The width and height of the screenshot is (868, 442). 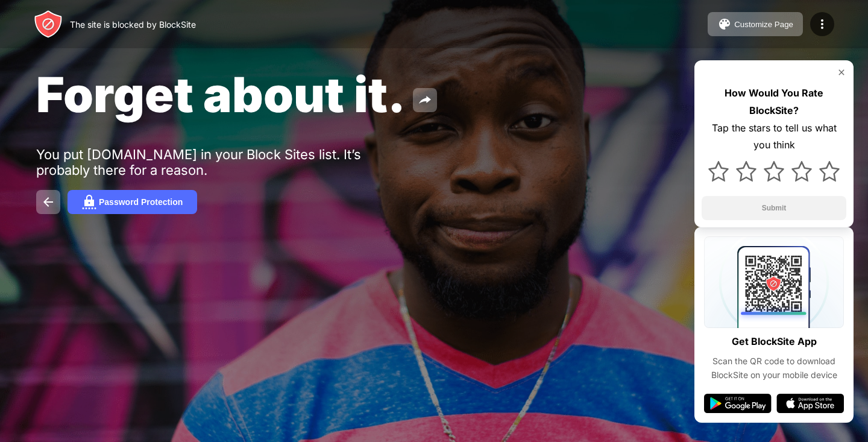 What do you see at coordinates (823, 24) in the screenshot?
I see `img: menu-icon.svg` at bounding box center [823, 24].